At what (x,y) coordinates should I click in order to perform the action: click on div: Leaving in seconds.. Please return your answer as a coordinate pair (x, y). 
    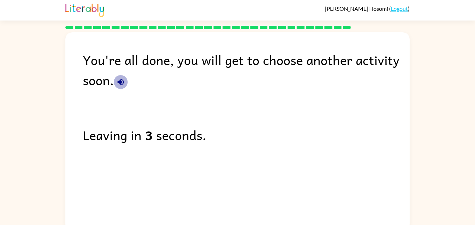
    Looking at the image, I should click on (246, 135).